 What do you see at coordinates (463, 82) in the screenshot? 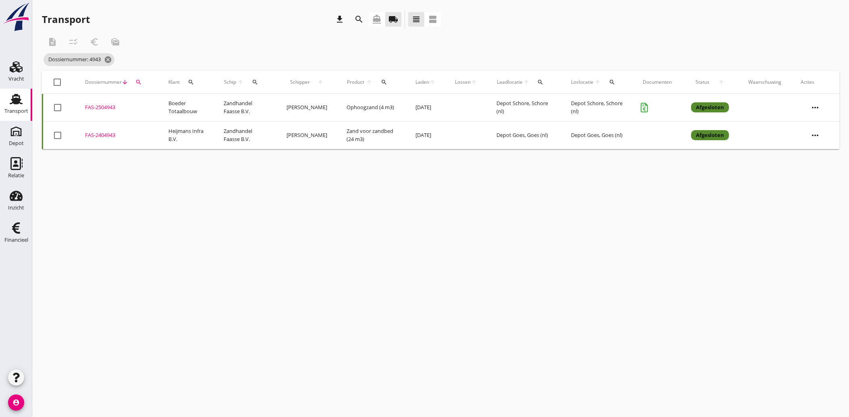
I see `span: Lossen` at bounding box center [463, 82].